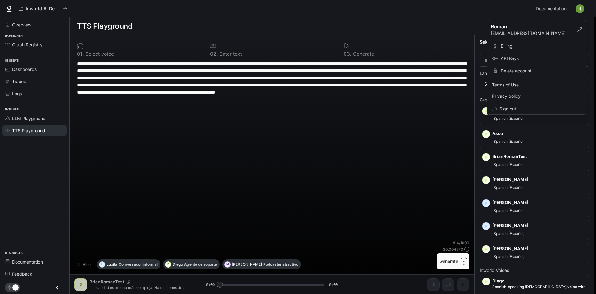 This screenshot has height=294, width=596. What do you see at coordinates (529, 26) in the screenshot?
I see `p: Roman` at bounding box center [529, 26].